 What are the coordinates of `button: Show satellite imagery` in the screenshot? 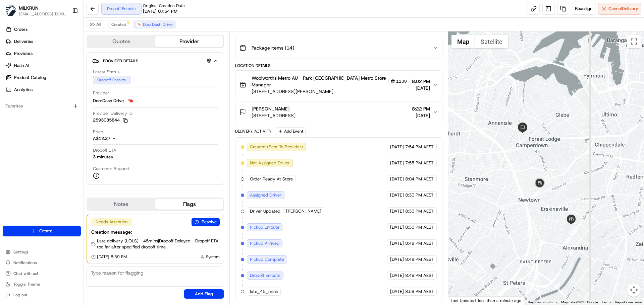 It's located at (492, 42).